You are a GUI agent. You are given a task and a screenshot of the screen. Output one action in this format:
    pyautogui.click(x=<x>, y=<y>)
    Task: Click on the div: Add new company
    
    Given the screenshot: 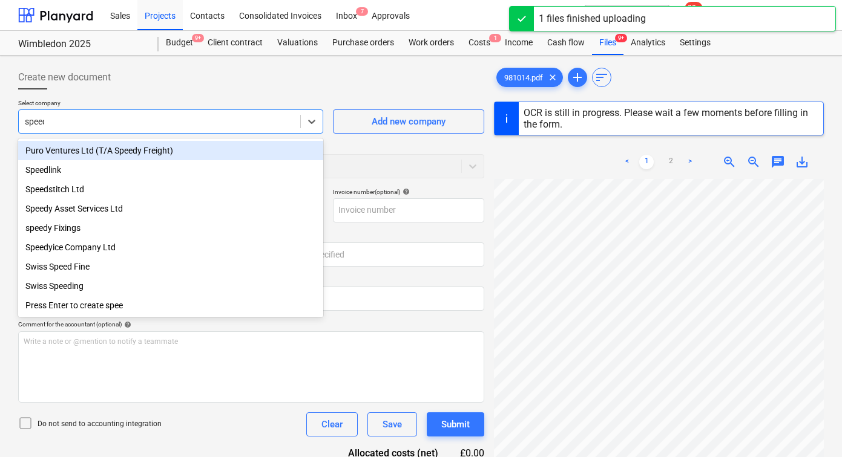 What is the action you would take?
    pyautogui.click(x=408, y=122)
    